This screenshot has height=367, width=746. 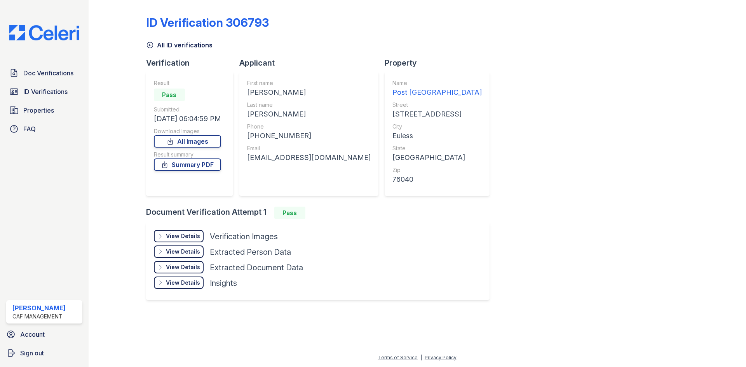 What do you see at coordinates (187, 141) in the screenshot?
I see `a: All Images` at bounding box center [187, 141].